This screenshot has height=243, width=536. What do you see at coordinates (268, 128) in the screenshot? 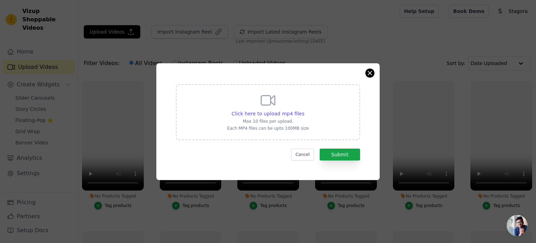
I see `p: Each MP4 files can be upto 100MB size` at bounding box center [268, 128].